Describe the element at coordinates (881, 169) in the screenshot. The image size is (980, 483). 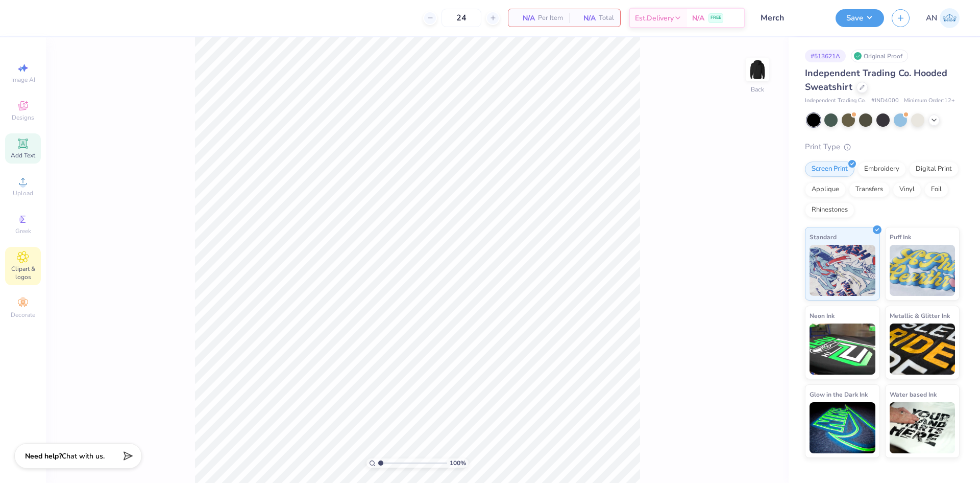
I see `div: Embroidery` at that location.